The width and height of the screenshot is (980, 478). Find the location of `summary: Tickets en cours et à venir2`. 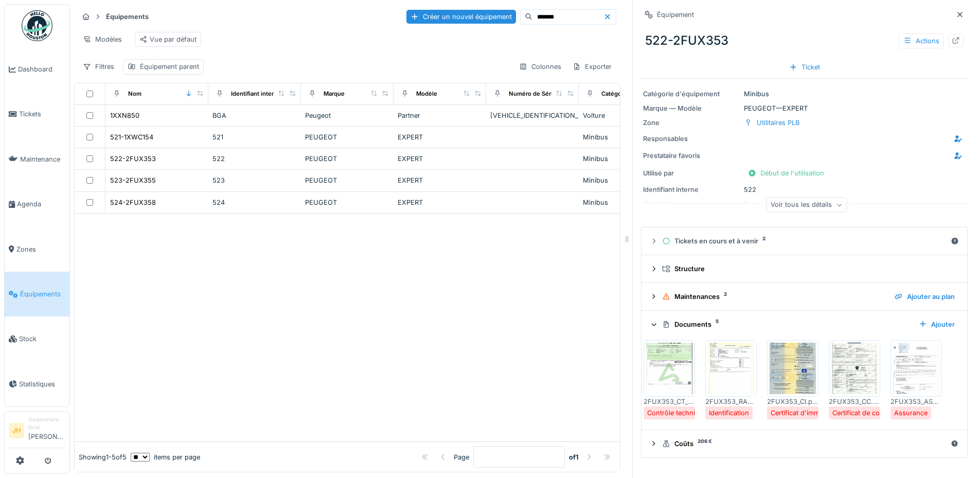

summary: Tickets en cours et à venir2 is located at coordinates (804, 241).